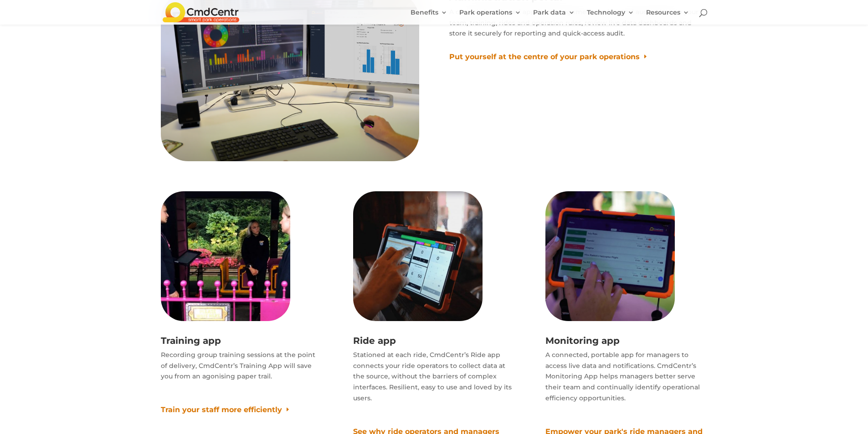 The height and width of the screenshot is (434, 868). I want to click on a: Benefits, so click(429, 17).